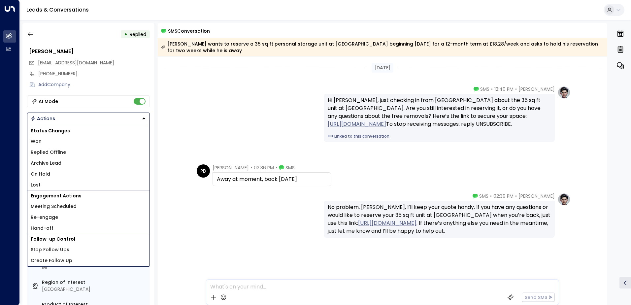 The width and height of the screenshot is (631, 305). What do you see at coordinates (264, 168) in the screenshot?
I see `span: 02:36 PM` at bounding box center [264, 168].